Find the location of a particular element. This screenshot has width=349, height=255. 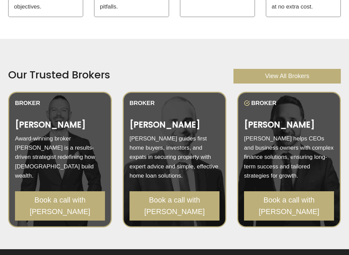

span: View All Brokers is located at coordinates (287, 76).